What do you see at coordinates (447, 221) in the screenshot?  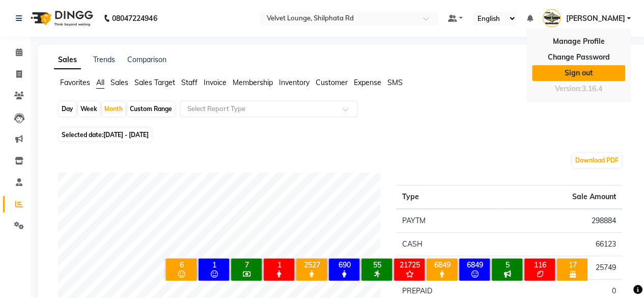 I see `td: PAYTM` at bounding box center [447, 221].